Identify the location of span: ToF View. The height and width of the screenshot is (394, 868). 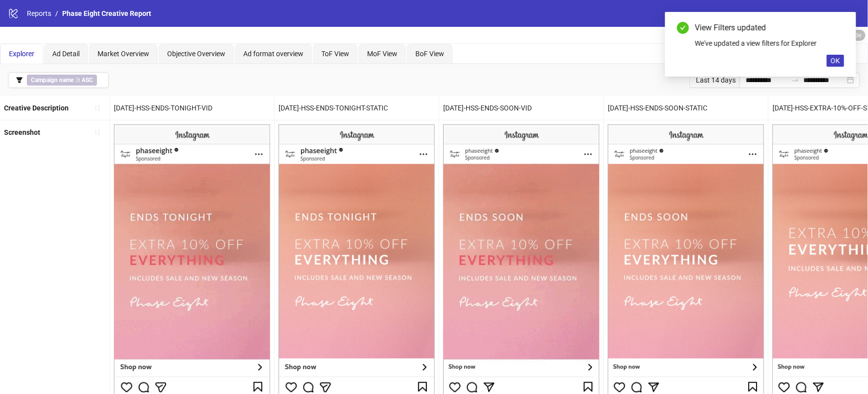
(335, 53).